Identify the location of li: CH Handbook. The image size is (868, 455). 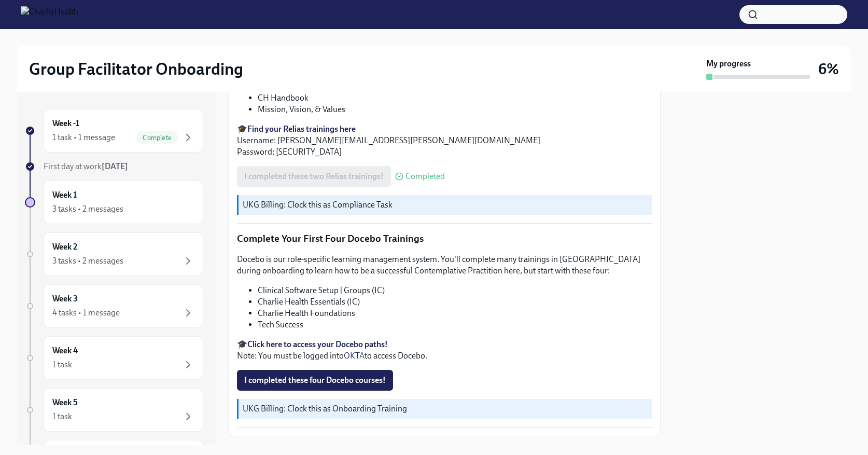
(455, 98).